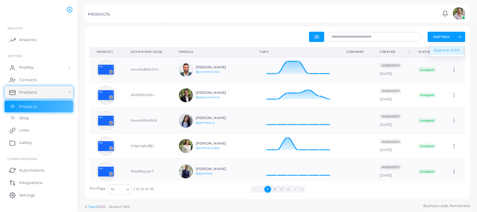 The height and width of the screenshot is (212, 477). What do you see at coordinates (39, 80) in the screenshot?
I see `a: Contacts` at bounding box center [39, 80].